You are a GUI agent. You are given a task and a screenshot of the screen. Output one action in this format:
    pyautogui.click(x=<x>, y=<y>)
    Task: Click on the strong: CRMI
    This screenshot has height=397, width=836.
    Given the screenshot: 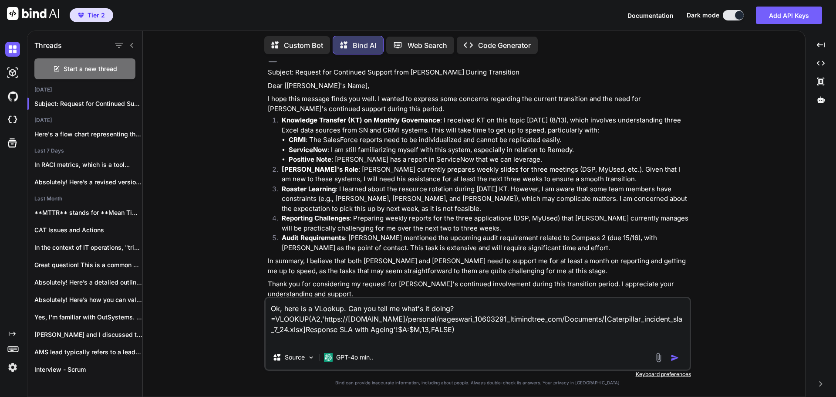 What is the action you would take?
    pyautogui.click(x=297, y=139)
    